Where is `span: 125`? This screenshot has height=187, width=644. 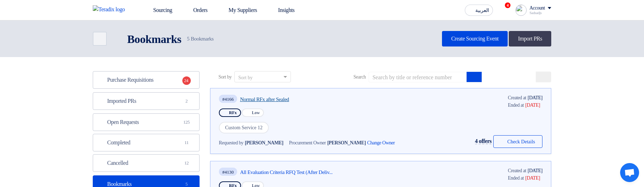
span: 125 is located at coordinates (187, 122).